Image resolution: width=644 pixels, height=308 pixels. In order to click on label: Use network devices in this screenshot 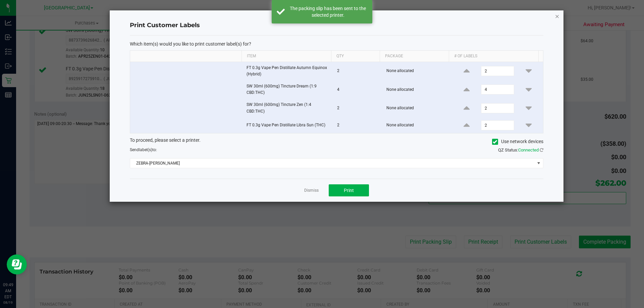, I will do `click(518, 141)`.